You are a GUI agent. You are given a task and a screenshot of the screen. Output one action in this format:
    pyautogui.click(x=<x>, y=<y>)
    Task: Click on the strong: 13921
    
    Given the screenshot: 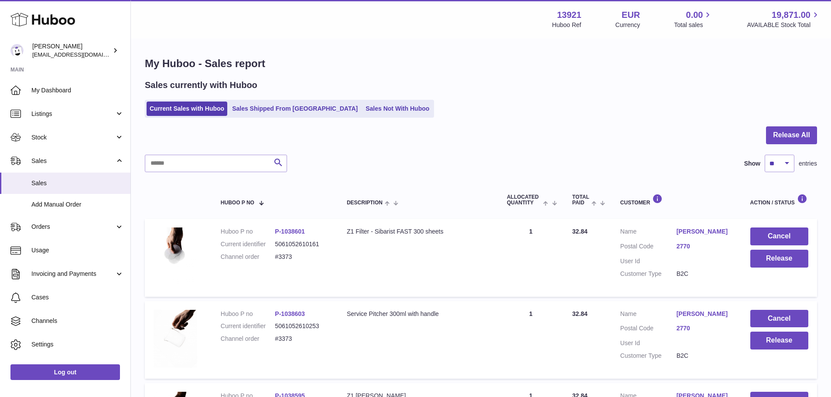 What is the action you would take?
    pyautogui.click(x=569, y=15)
    